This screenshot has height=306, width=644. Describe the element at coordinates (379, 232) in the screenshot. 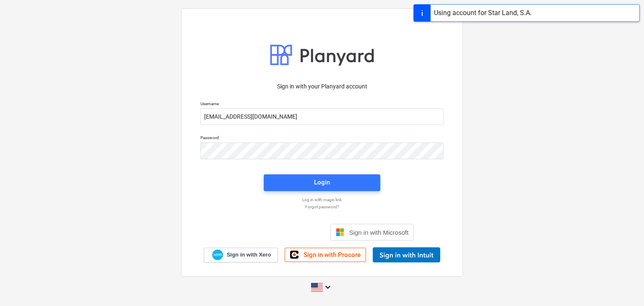

I see `span: Sign in with Microsoft` at that location.